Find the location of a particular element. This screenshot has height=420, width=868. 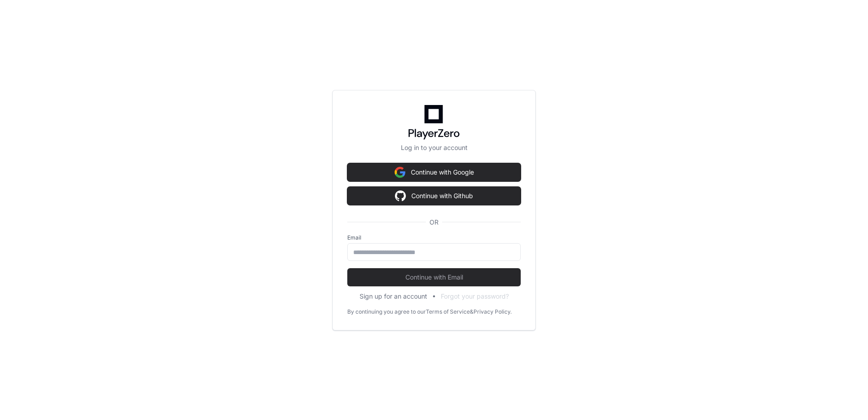

label: Email is located at coordinates (434, 237).